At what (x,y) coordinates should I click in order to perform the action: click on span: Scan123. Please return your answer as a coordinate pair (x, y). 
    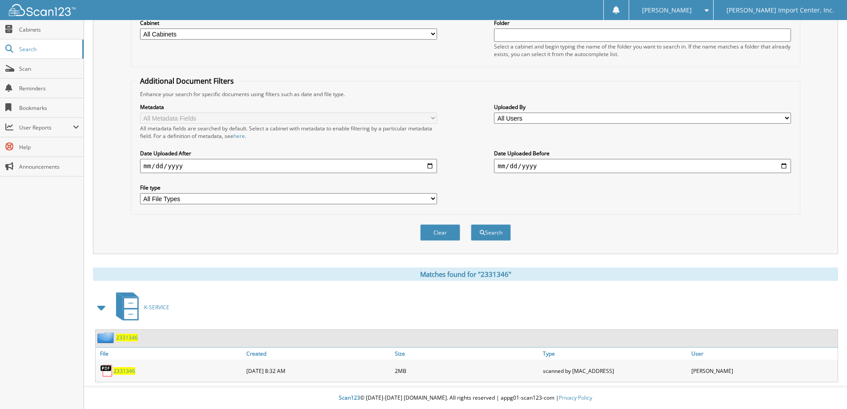
    Looking at the image, I should click on (349, 397).